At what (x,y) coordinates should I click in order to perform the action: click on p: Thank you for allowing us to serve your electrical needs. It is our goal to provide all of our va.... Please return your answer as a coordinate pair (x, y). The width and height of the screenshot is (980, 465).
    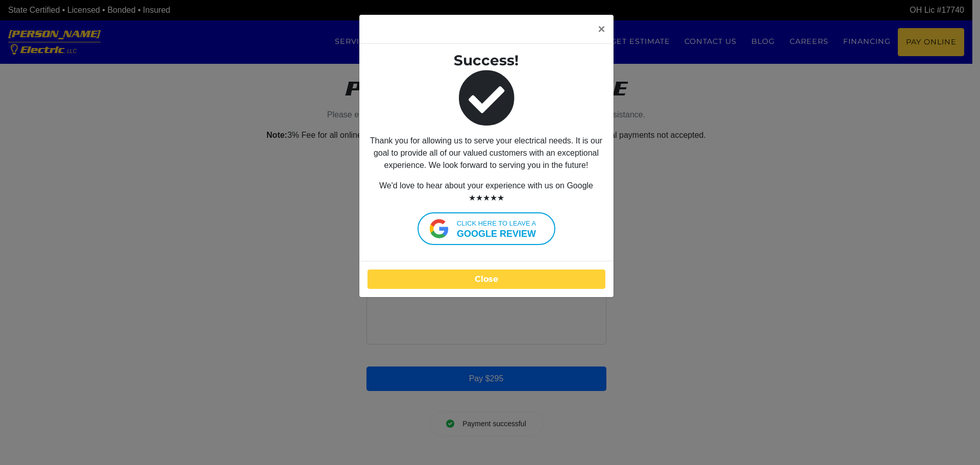
    Looking at the image, I should click on (486, 153).